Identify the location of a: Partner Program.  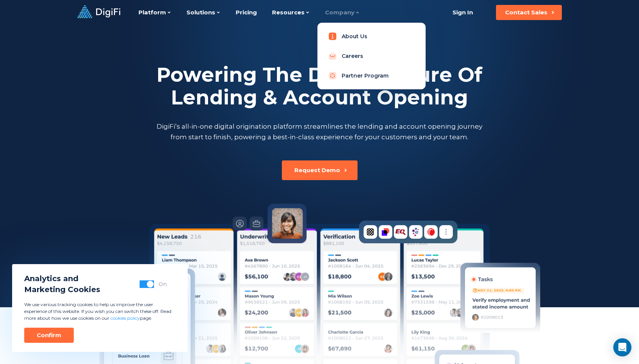
(371, 76).